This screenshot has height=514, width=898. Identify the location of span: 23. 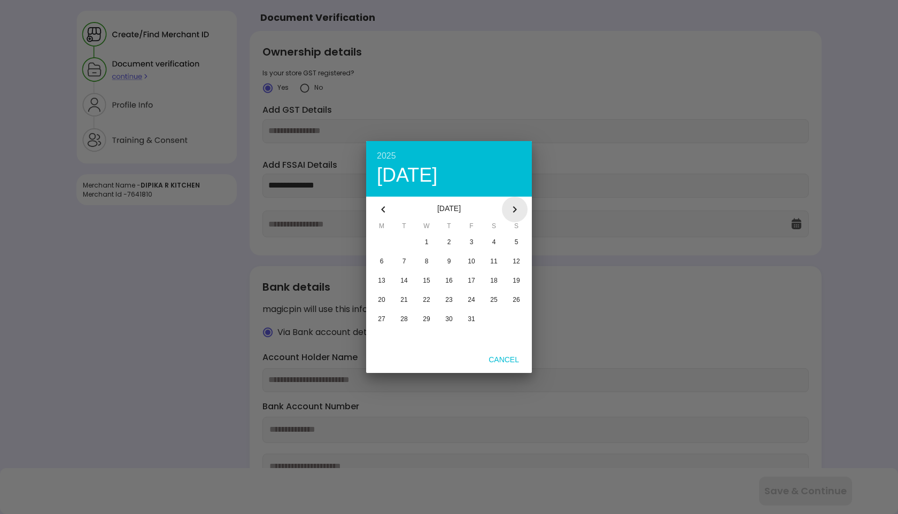
(448, 300).